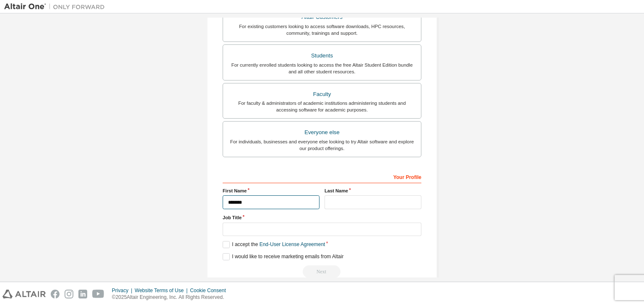 Image resolution: width=644 pixels, height=306 pixels. What do you see at coordinates (322, 176) in the screenshot?
I see `div: Your Profile` at bounding box center [322, 176].